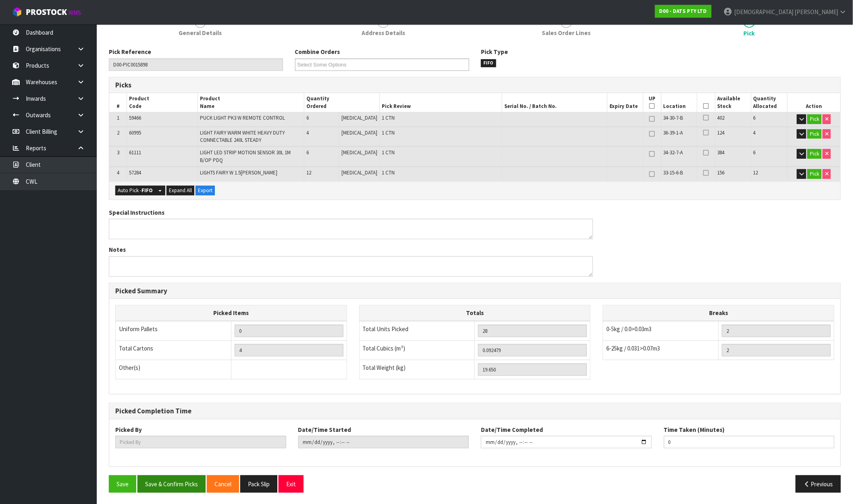  Describe the element at coordinates (180, 190) in the screenshot. I see `span: Expand All` at that location.